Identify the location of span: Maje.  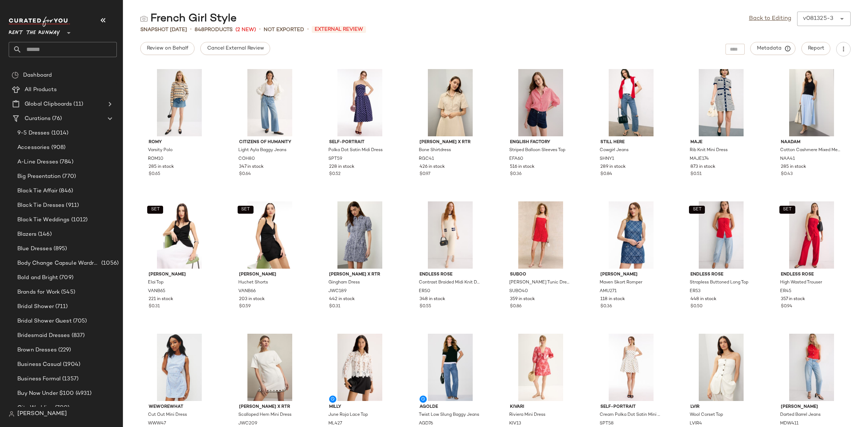
(721, 143).